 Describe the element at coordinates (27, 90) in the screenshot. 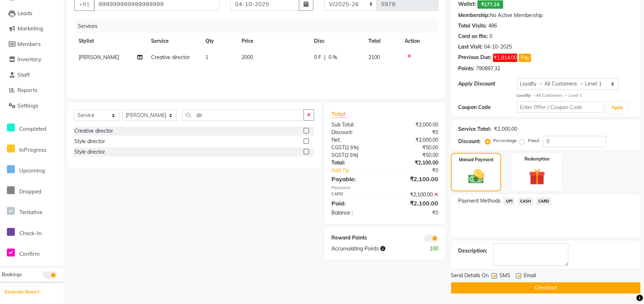

I see `span: Reports` at that location.